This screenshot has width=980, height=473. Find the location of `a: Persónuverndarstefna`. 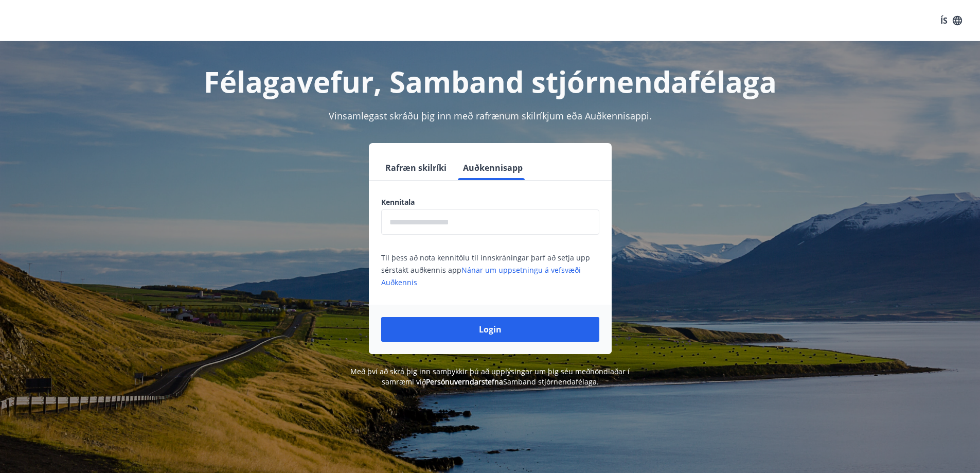

a: Persónuverndarstefna is located at coordinates (464, 381).